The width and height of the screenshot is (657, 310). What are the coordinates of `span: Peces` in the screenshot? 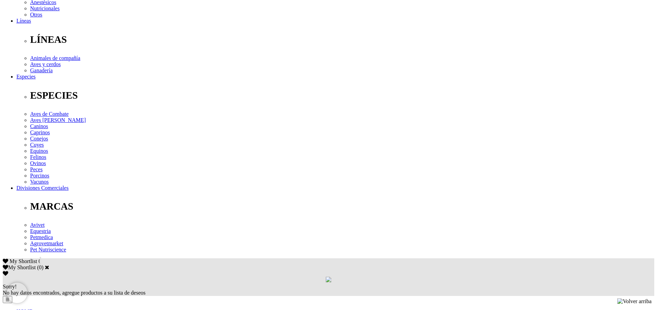 It's located at (36, 169).